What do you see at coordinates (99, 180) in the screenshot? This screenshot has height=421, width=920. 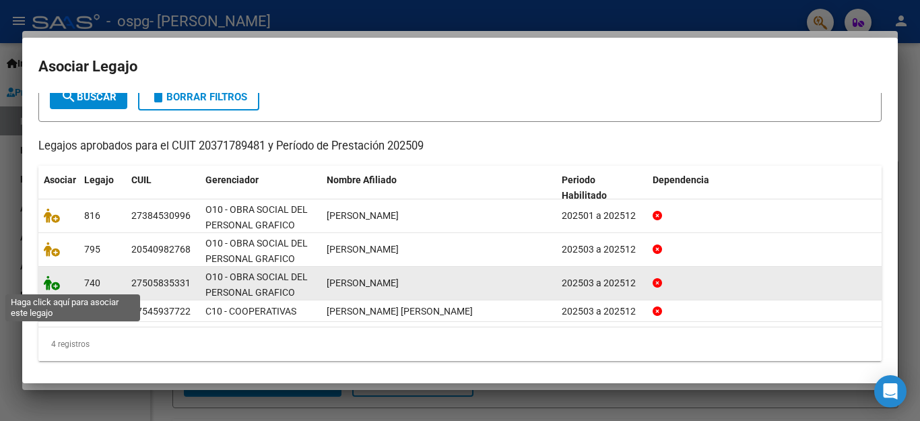 I see `span: Legajo` at bounding box center [99, 180].